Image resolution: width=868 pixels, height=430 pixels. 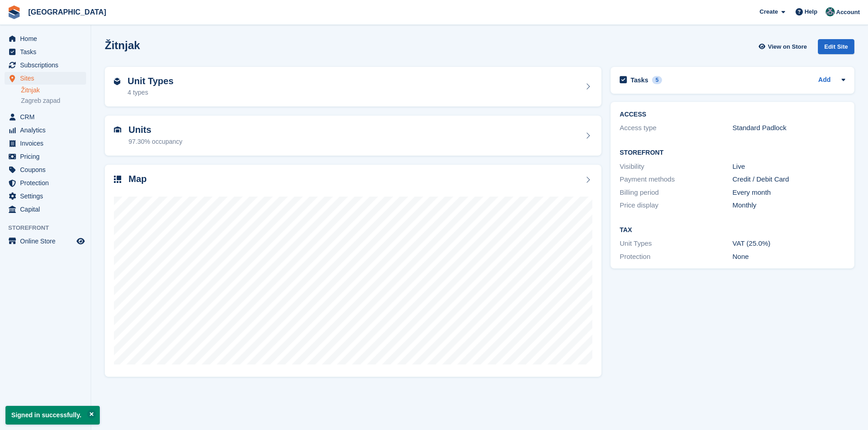 I want to click on img: unit-type-icn-2b2737a686de81e16bb02015468b77c625bbabd49415b5ef34ead5e3b44a266d.svg, so click(x=117, y=81).